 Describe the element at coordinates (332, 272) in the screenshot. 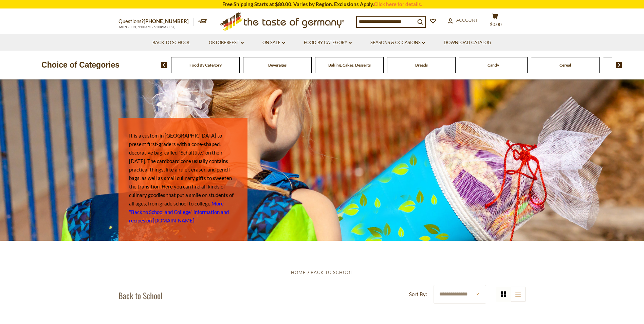

I see `span: Back to School` at that location.